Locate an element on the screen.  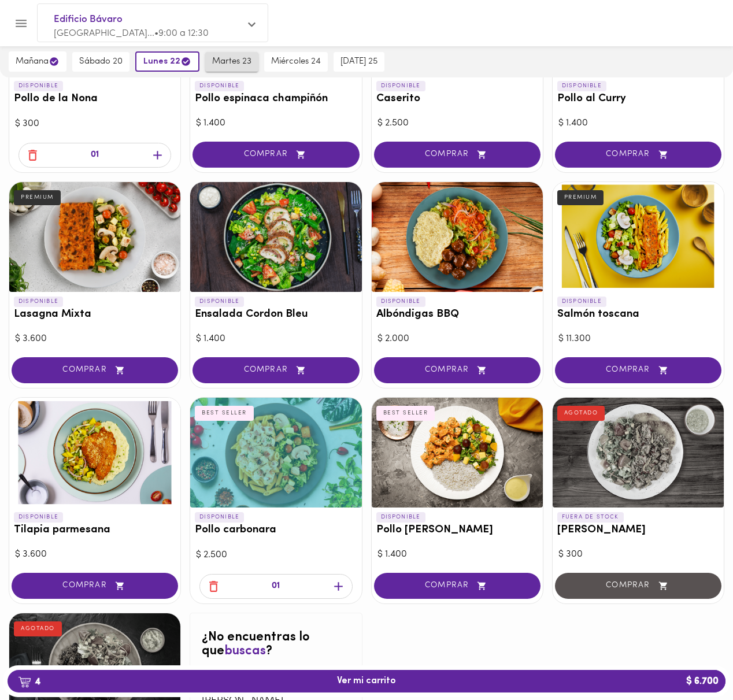
span: miércoles 24 is located at coordinates (296, 62).